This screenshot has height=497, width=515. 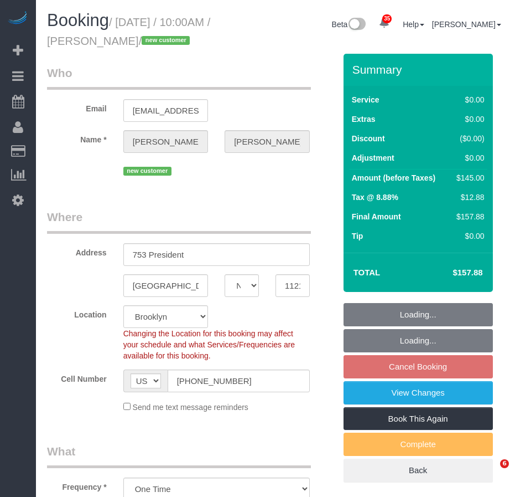 I want to click on label: Amount (before Taxes), so click(x=394, y=178).